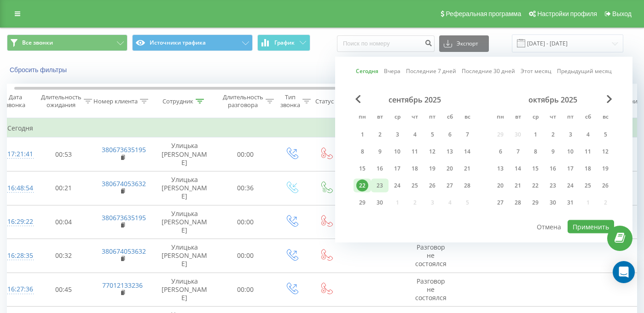 The width and height of the screenshot is (644, 313). Describe the element at coordinates (488, 71) in the screenshot. I see `a: Последние 30 дней` at that location.